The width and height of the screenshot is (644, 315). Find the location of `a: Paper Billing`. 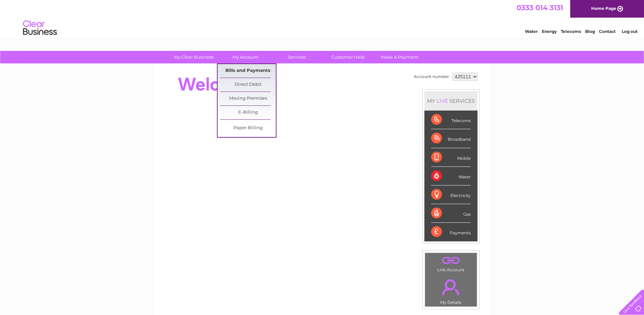

a: Paper Billing is located at coordinates (248, 128).